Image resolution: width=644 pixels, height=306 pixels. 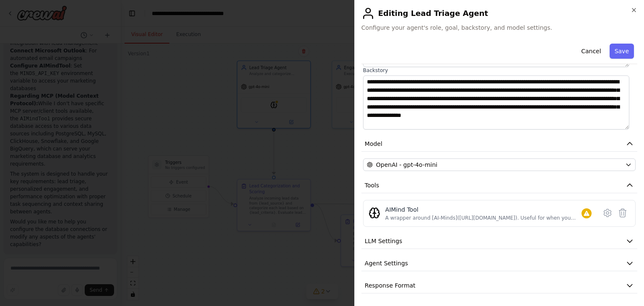 What do you see at coordinates (500, 13) in the screenshot?
I see `h2: Editing Lead Triage Agent` at bounding box center [500, 13].